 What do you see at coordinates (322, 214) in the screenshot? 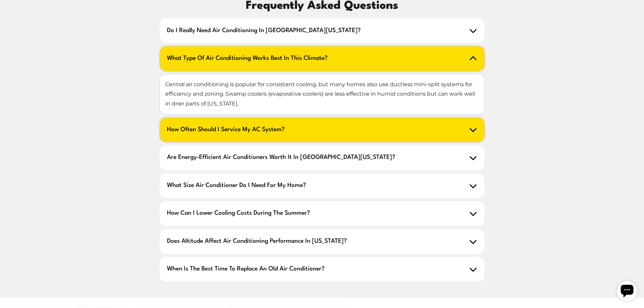
I see `span: How can I lower cooling costs during the summer?` at bounding box center [322, 214].